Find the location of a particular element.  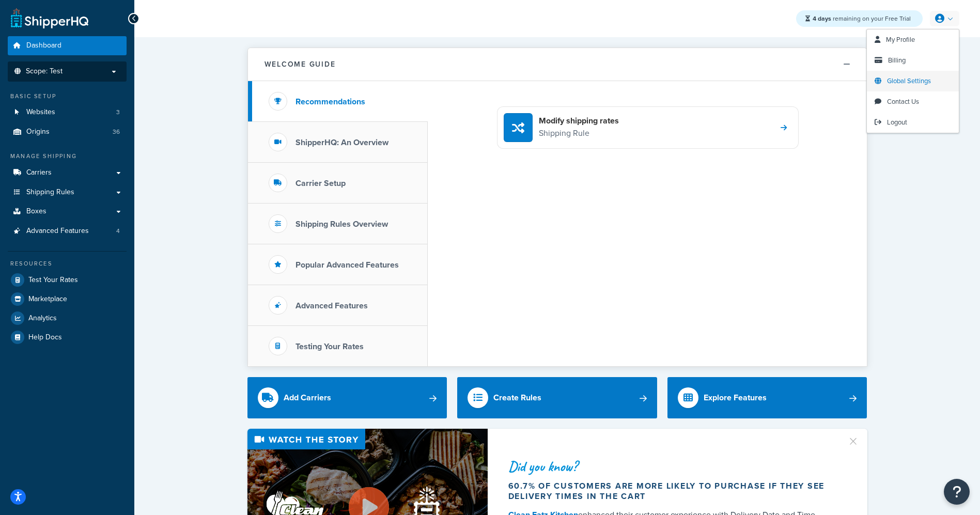

span: remaining on your Free Trial is located at coordinates (862, 19).